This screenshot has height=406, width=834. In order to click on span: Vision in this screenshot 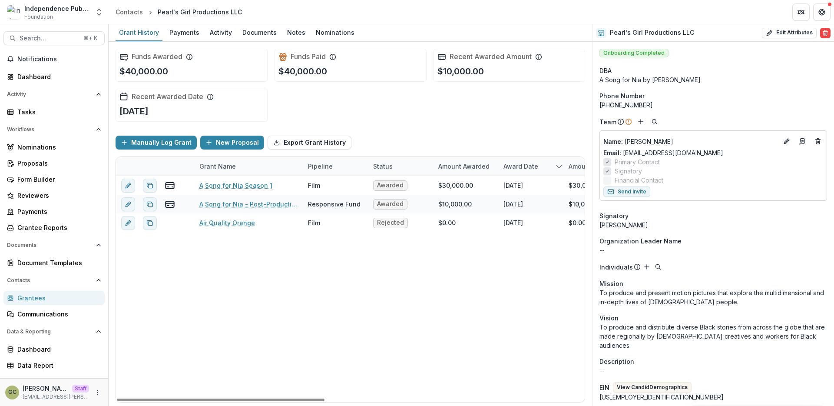, I will do `click(609, 318)`.